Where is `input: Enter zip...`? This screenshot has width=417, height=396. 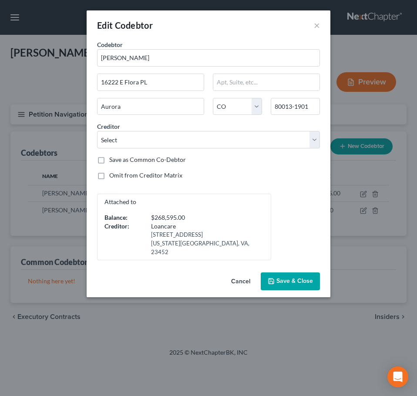 input: Enter zip... is located at coordinates (295, 107).